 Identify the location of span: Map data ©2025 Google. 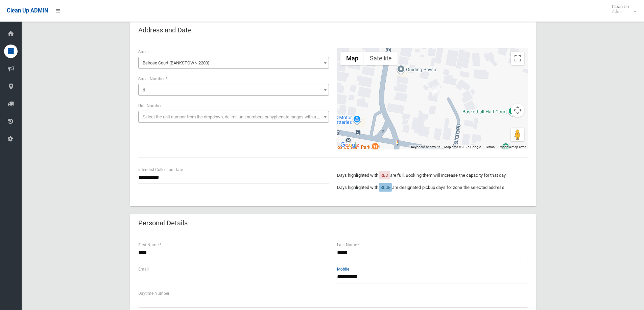
(462, 147).